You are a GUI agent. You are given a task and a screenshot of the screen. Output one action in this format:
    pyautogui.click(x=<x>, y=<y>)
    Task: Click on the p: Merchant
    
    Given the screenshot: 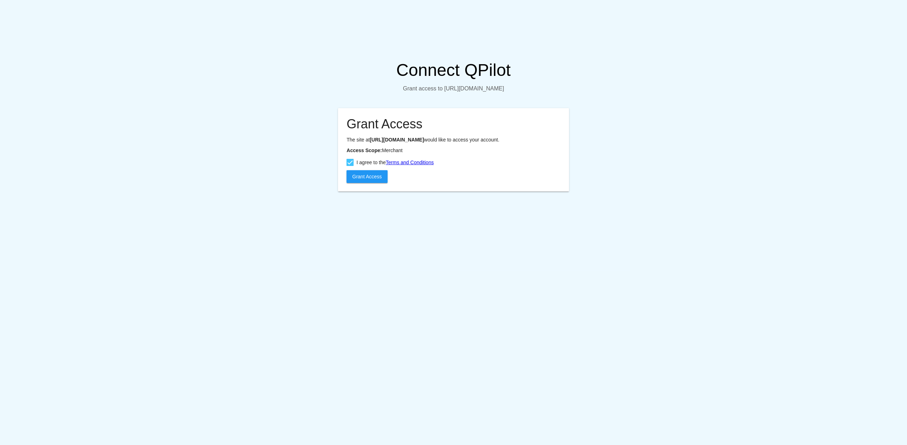 What is the action you would take?
    pyautogui.click(x=453, y=150)
    